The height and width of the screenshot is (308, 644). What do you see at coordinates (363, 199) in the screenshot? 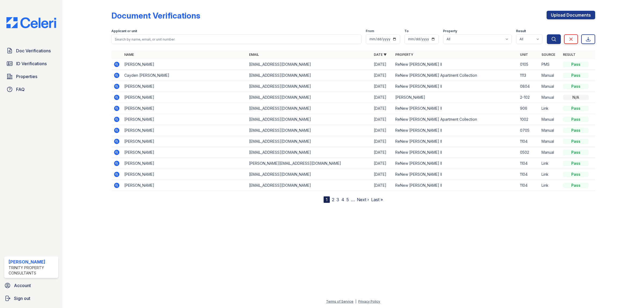
I see `a: Next ›` at bounding box center [363, 199].